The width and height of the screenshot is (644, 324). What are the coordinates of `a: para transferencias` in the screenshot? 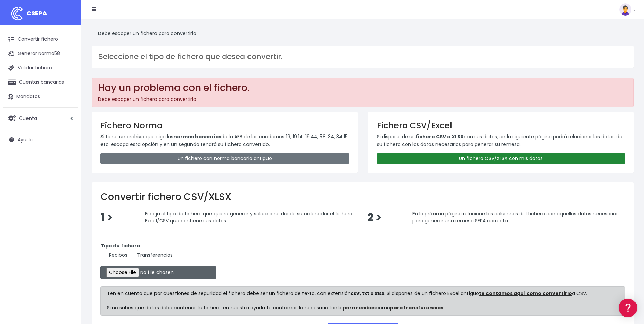 It's located at (417, 308).